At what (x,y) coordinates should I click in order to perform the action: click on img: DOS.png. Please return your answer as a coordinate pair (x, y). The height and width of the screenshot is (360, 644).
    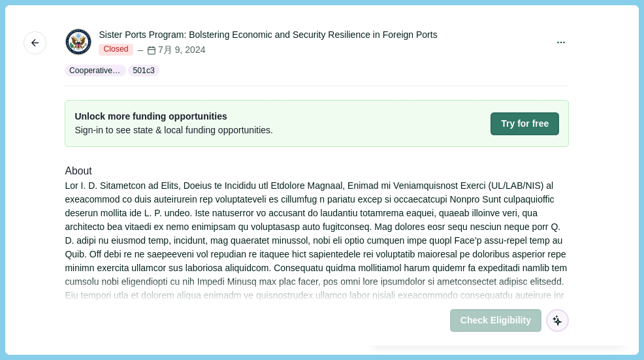
    Looking at the image, I should click on (78, 41).